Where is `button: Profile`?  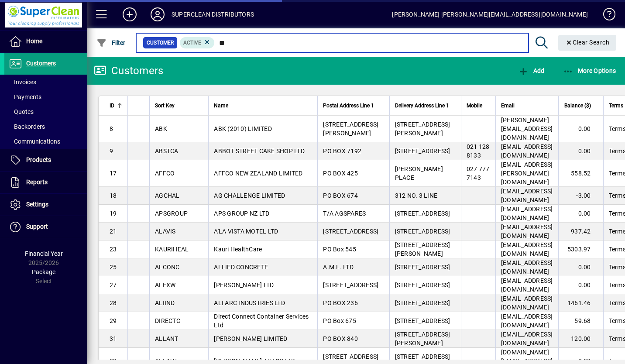
button: Profile is located at coordinates (158, 15).